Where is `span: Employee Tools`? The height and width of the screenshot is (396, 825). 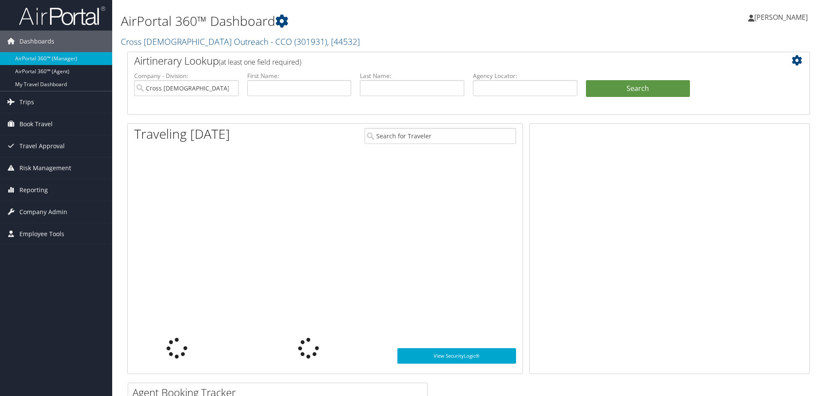 span: Employee Tools is located at coordinates (42, 234).